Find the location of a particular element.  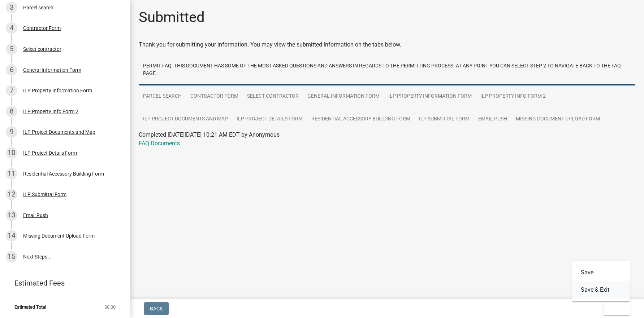

div: 8 is located at coordinates (12, 111).